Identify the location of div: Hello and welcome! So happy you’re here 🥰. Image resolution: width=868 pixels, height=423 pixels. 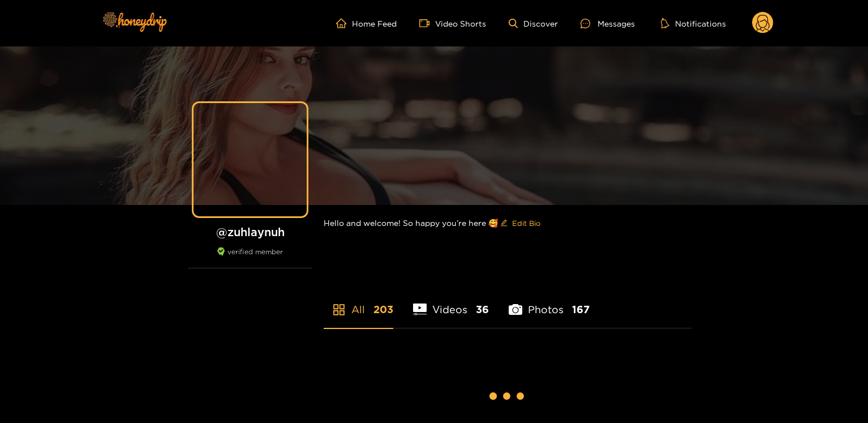
(508, 223).